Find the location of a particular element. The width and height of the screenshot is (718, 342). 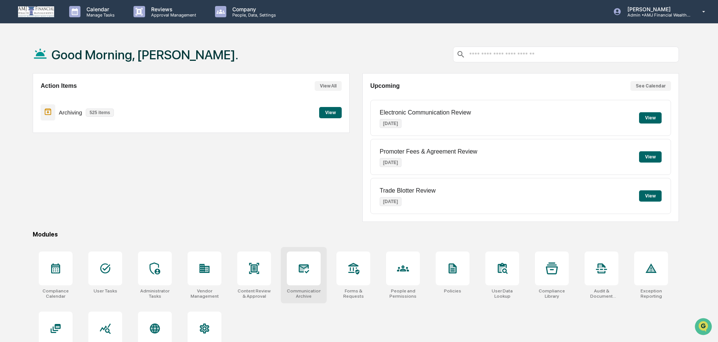

span: Attestations is located at coordinates (77, 98).